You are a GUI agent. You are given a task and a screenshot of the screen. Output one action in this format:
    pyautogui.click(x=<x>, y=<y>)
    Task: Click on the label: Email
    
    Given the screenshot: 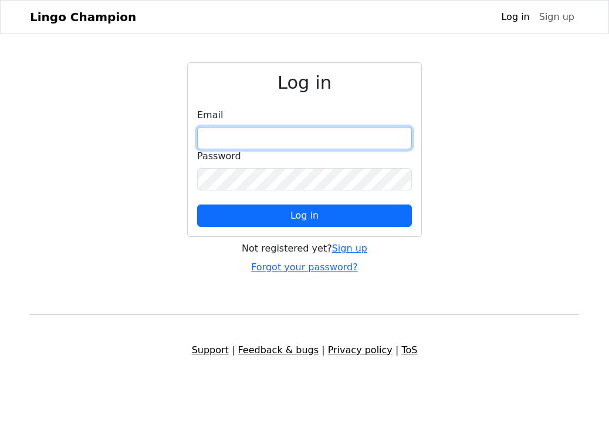 What is the action you would take?
    pyautogui.click(x=210, y=115)
    